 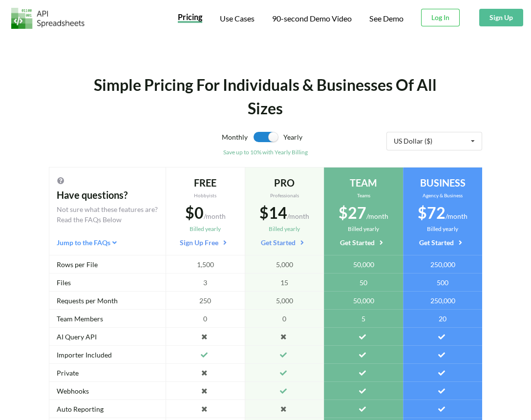 I want to click on span: 50, so click(x=364, y=282).